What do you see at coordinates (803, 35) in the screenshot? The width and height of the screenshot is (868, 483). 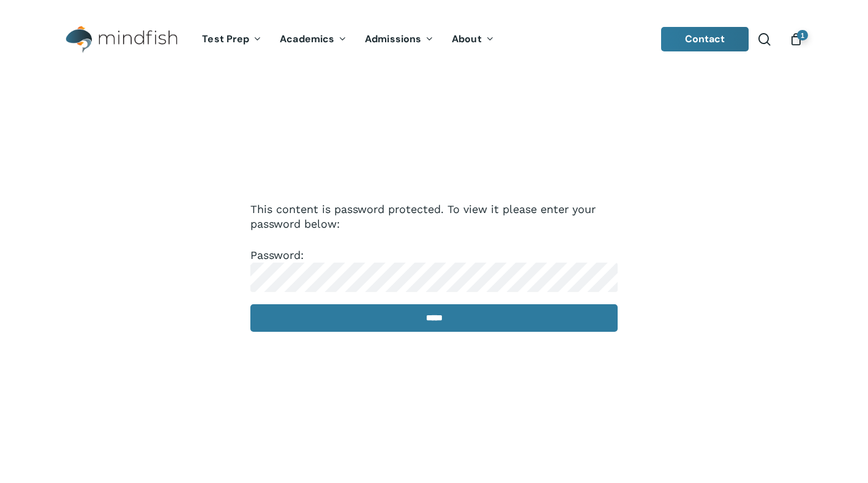 I see `span: 1` at bounding box center [803, 35].